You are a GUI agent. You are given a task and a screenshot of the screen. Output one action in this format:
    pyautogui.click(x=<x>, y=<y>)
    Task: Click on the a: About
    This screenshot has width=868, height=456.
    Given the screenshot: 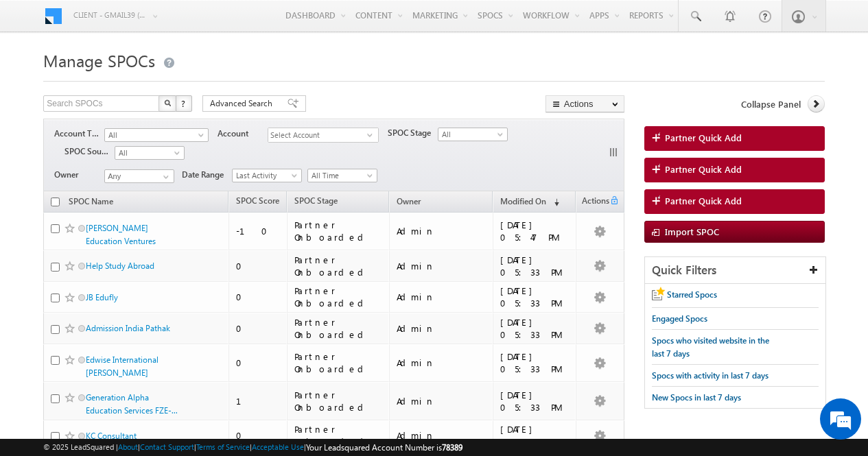 What is the action you would take?
    pyautogui.click(x=127, y=446)
    